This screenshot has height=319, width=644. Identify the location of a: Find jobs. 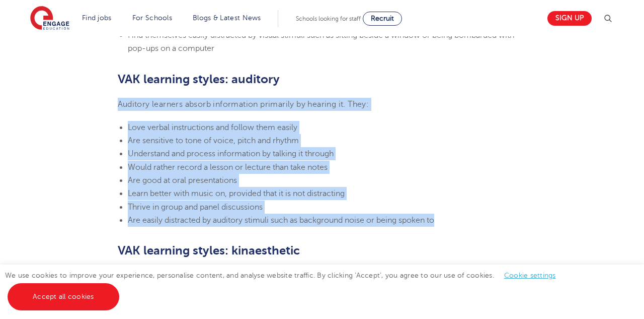
(96, 18).